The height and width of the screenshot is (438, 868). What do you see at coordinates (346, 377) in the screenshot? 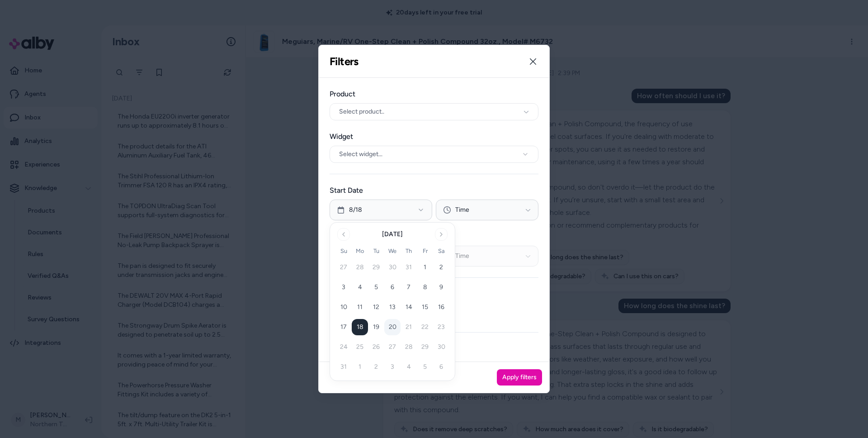
I see `button: Clear all` at bounding box center [346, 377].